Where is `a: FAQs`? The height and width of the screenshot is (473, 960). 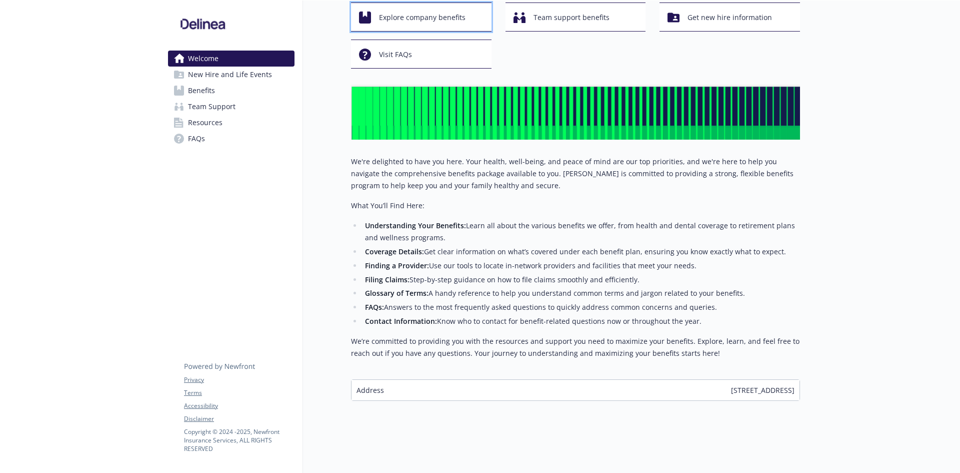
a: FAQs is located at coordinates (231, 139).